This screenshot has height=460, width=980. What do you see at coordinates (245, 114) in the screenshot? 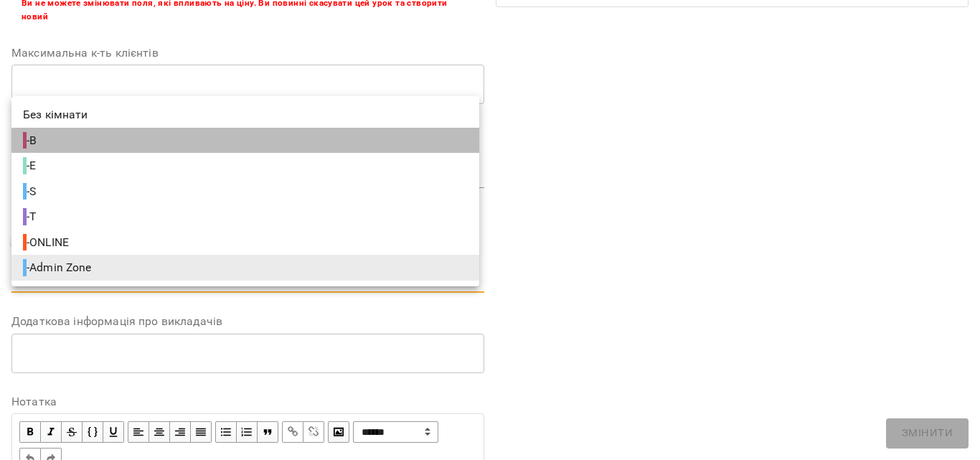
I see `li: Без кімнати` at bounding box center [245, 114].